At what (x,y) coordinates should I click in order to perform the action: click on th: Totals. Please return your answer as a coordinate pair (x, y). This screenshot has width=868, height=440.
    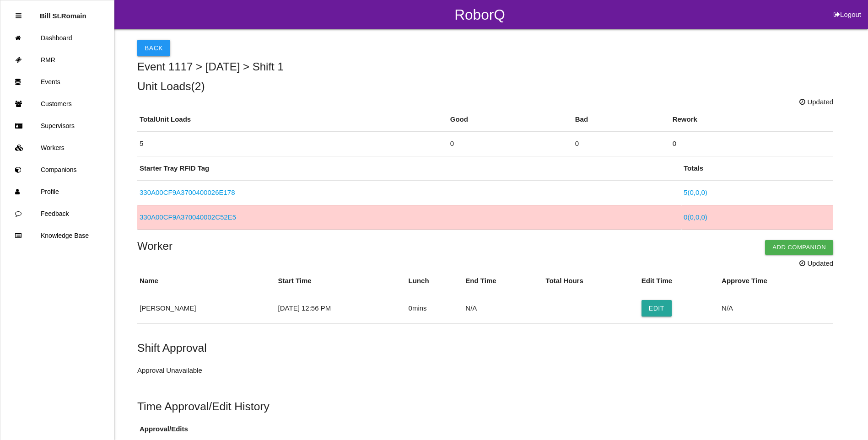
    Looking at the image, I should click on (757, 168).